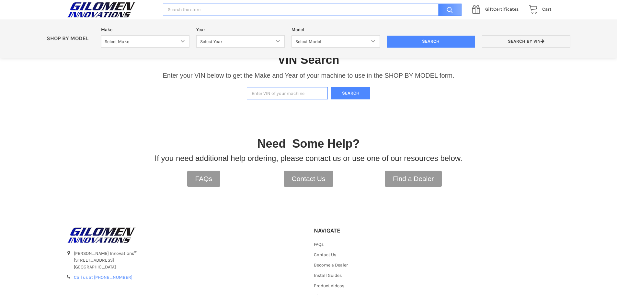 The width and height of the screenshot is (617, 295). Describe the element at coordinates (350, 231) in the screenshot. I see `h5: Navigate` at that location.